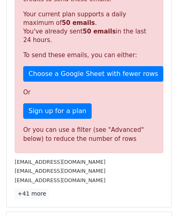 Image resolution: width=178 pixels, height=216 pixels. I want to click on div: Or you can use a filter (see "Advanced" below) to reduce the number of rows, so click(89, 134).